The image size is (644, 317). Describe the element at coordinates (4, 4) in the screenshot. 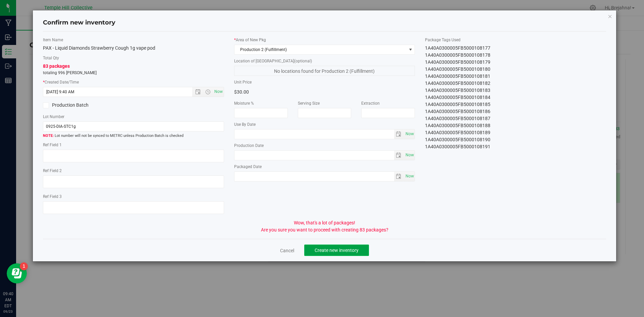

I see `span: 1` at that location.